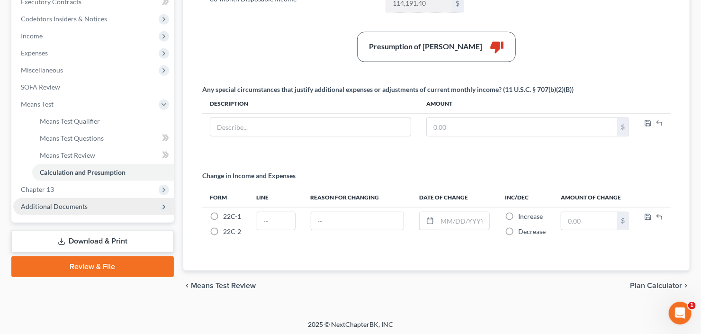  Describe the element at coordinates (525, 198) in the screenshot. I see `th: Inc/Dec` at that location.